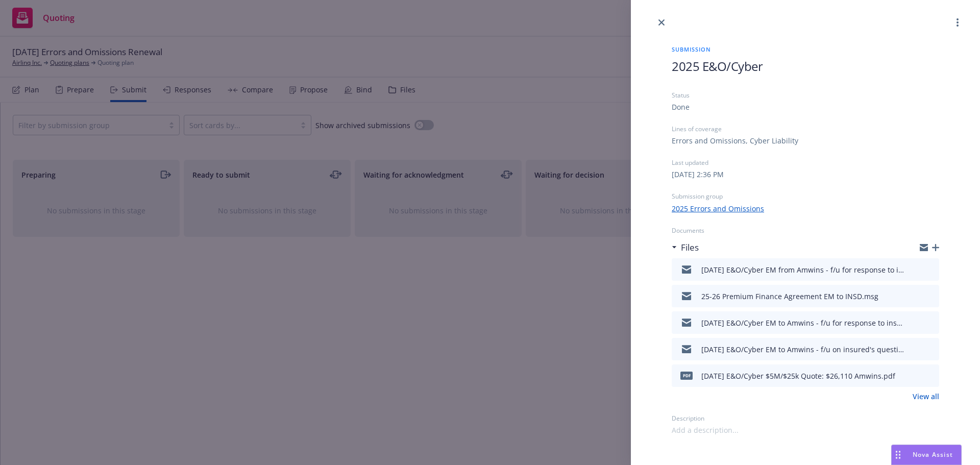 The width and height of the screenshot is (980, 465). What do you see at coordinates (685, 248) in the screenshot?
I see `div: Files` at bounding box center [685, 248].